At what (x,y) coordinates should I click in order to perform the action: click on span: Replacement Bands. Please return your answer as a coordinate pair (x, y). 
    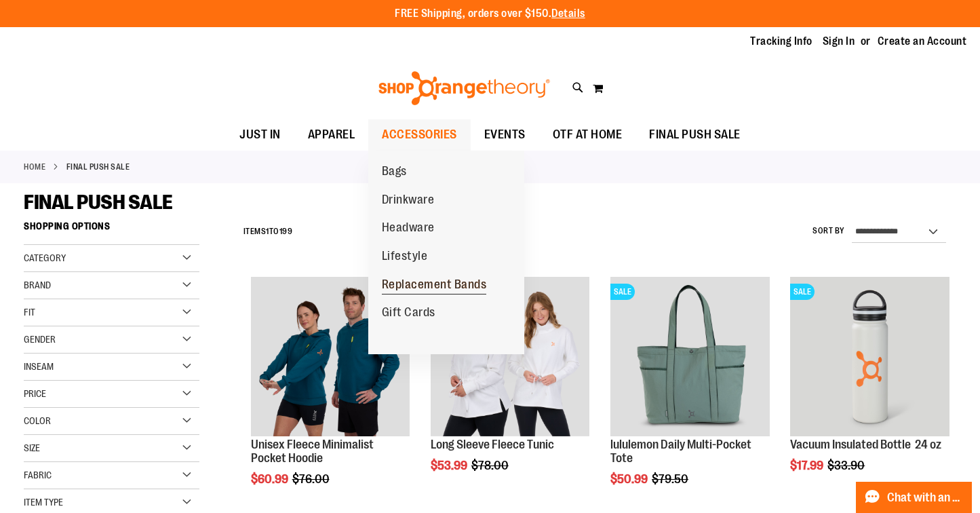
    Looking at the image, I should click on (434, 286).